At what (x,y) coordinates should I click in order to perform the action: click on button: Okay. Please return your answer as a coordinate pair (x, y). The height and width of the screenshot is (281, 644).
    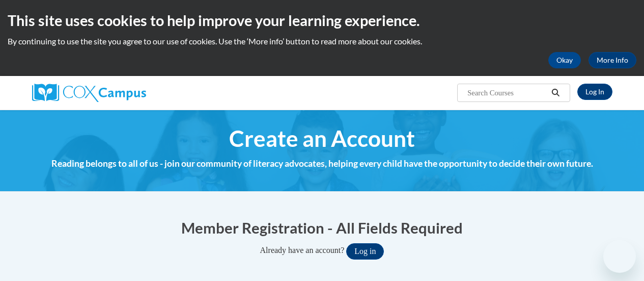
    Looking at the image, I should click on (565, 60).